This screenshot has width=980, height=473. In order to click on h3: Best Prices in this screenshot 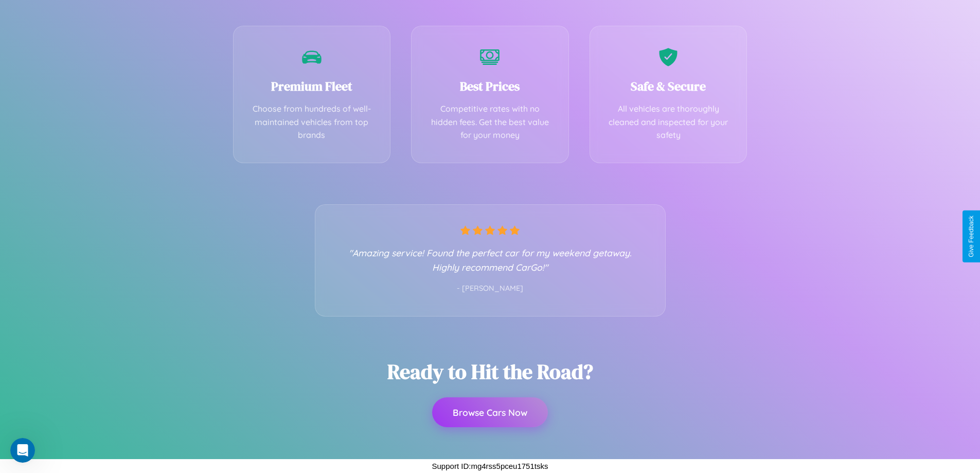, I will do `click(489, 86)`.